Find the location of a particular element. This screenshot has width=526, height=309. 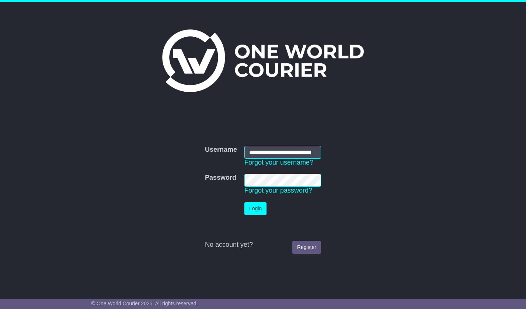

a: Forgot your username? is located at coordinates (279, 163).